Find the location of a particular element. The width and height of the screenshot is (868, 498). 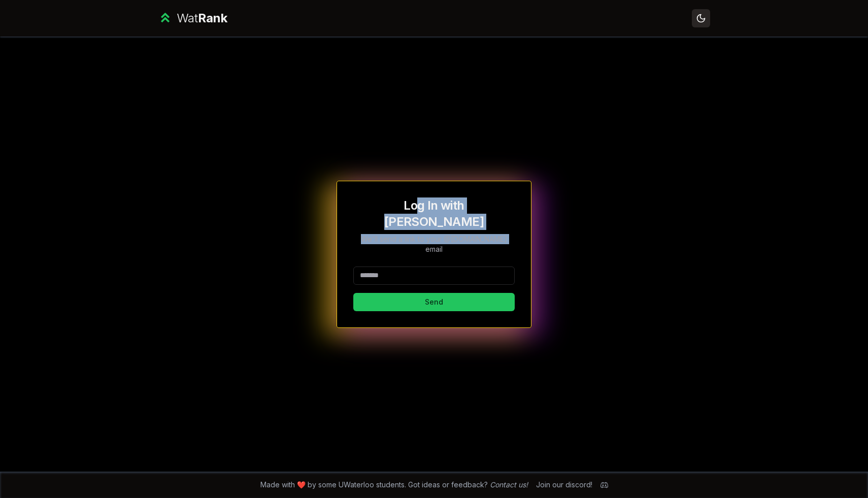

span: Made with ❤️ by some UWaterloo students. Got ideas or feedback? is located at coordinates (394, 485).